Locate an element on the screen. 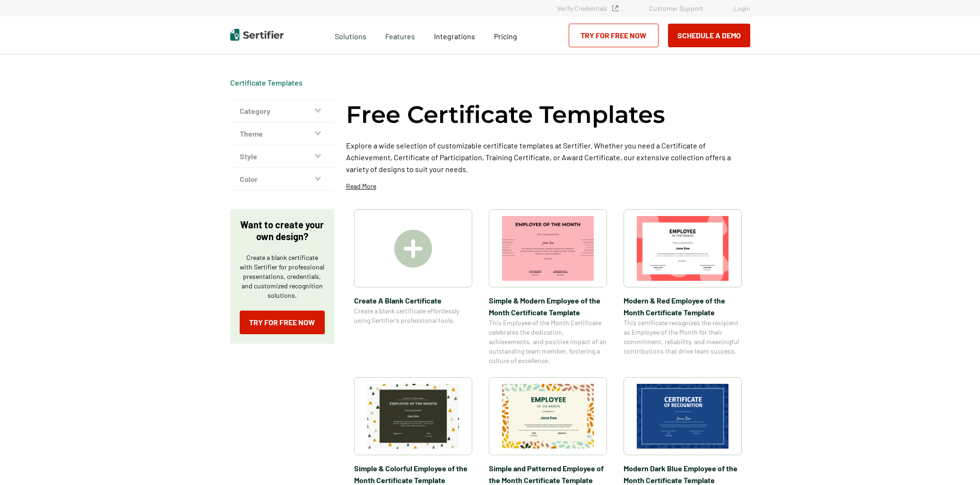 The width and height of the screenshot is (980, 485). p: Read More is located at coordinates (362, 186).